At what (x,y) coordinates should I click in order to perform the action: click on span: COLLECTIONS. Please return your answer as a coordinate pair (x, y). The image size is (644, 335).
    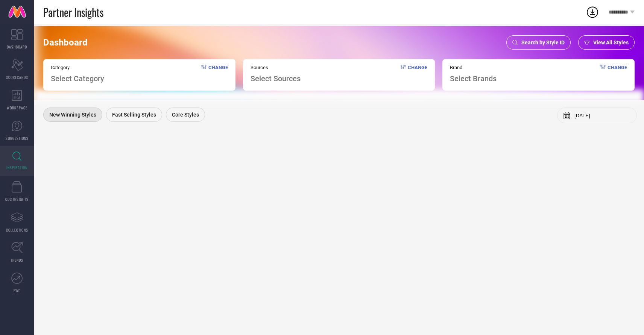
    Looking at the image, I should click on (17, 230).